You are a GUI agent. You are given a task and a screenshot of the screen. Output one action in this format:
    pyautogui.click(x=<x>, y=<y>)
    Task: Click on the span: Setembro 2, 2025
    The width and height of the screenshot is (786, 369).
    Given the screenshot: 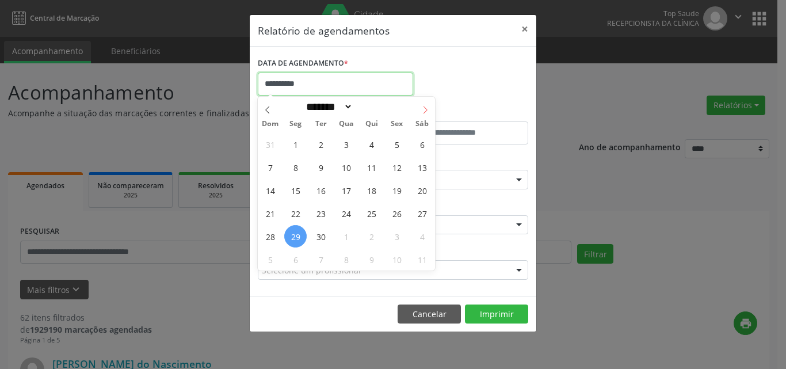 What is the action you would take?
    pyautogui.click(x=320, y=144)
    